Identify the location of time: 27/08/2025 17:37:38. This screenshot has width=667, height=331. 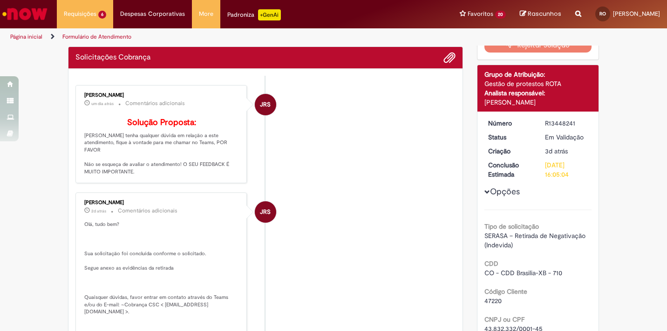
(102, 104).